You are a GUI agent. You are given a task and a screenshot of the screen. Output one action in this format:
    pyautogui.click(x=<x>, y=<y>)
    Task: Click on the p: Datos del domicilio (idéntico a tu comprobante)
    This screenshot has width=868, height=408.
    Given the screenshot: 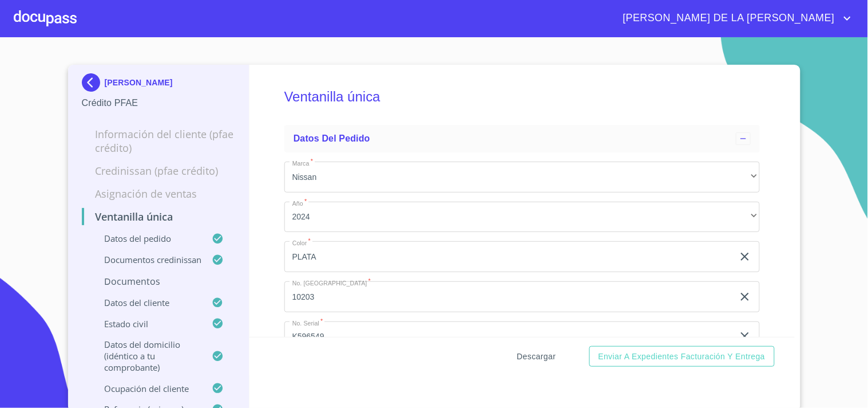 What is the action you would take?
    pyautogui.click(x=147, y=356)
    